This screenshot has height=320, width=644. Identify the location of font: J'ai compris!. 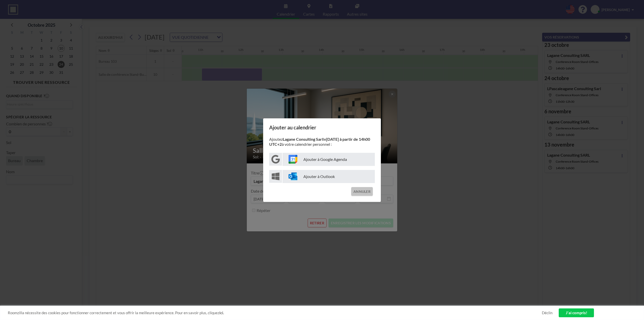
(577, 313).